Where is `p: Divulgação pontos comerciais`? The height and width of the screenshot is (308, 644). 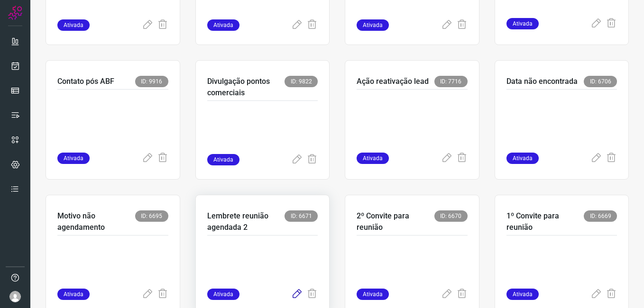
p: Divulgação pontos comerciais is located at coordinates (246, 87).